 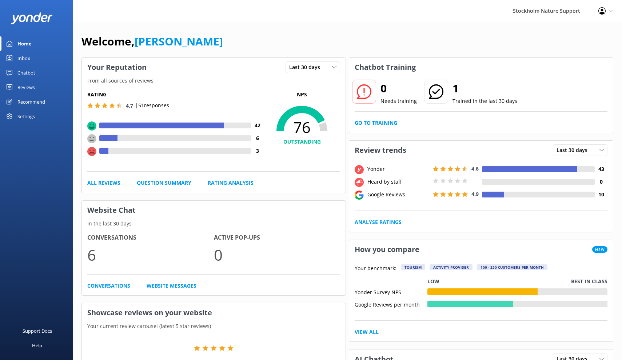 I want to click on div: Support Docs, so click(x=37, y=331).